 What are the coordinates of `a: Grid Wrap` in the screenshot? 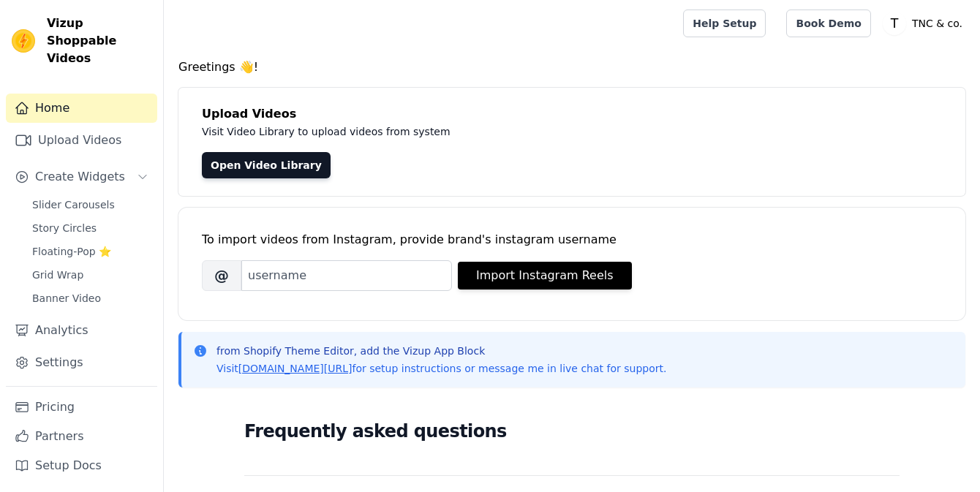 It's located at (90, 275).